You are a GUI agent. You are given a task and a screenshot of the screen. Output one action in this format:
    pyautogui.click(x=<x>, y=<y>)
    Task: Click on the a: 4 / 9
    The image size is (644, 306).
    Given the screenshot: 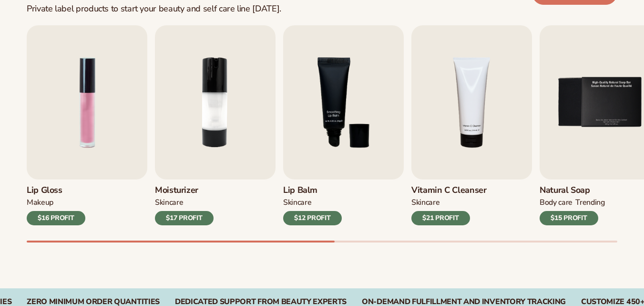 What is the action you would take?
    pyautogui.click(x=472, y=125)
    